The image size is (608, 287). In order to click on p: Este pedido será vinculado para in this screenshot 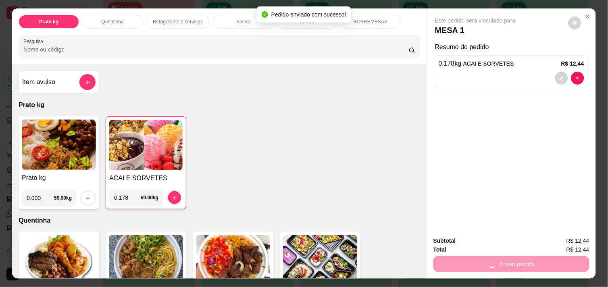, I will do `click(475, 21)`.